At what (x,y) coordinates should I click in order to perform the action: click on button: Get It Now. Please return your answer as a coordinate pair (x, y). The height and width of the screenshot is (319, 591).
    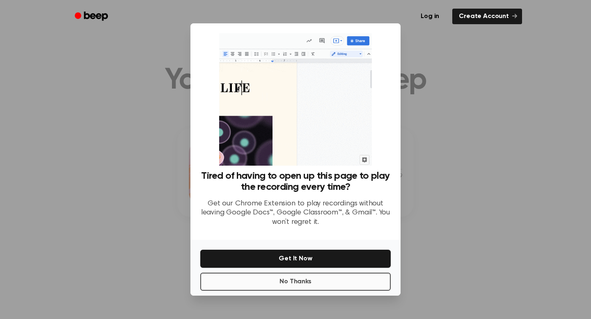
    Looking at the image, I should click on (295, 259).